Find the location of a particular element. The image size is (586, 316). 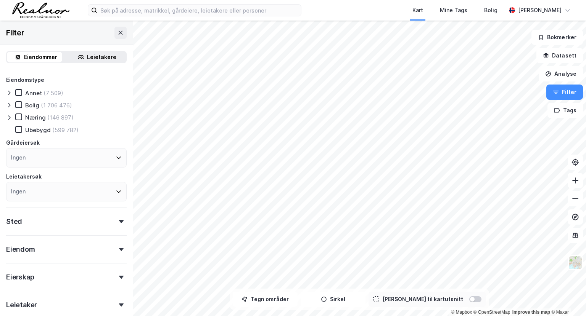

div: Gårdeiersøk is located at coordinates (23, 143).